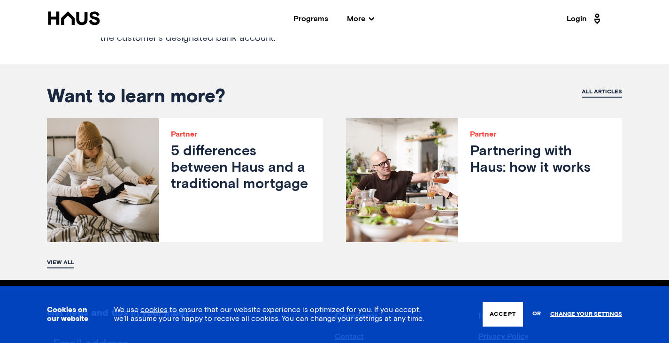 This screenshot has height=343, width=669. What do you see at coordinates (269, 314) in the screenshot?
I see `span: We use to ensure that our website experience is optimized for you. If you accept, we’ll assume yo...` at bounding box center [269, 314].